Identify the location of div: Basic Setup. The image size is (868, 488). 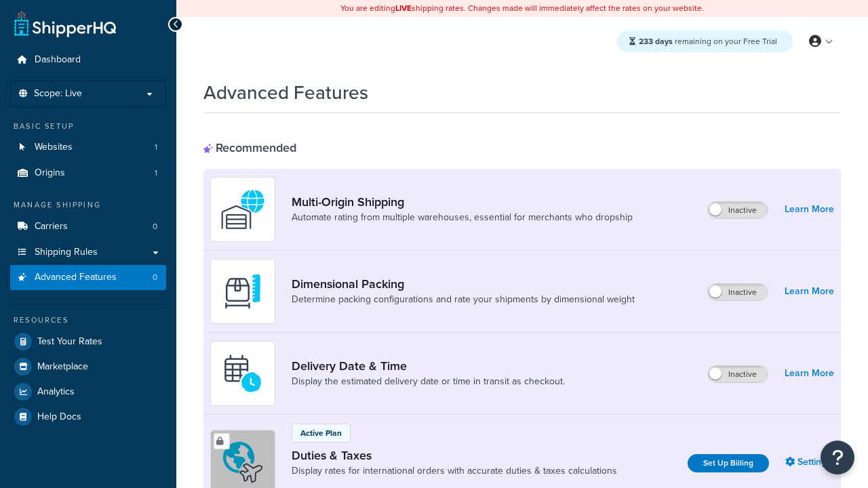
(88, 126).